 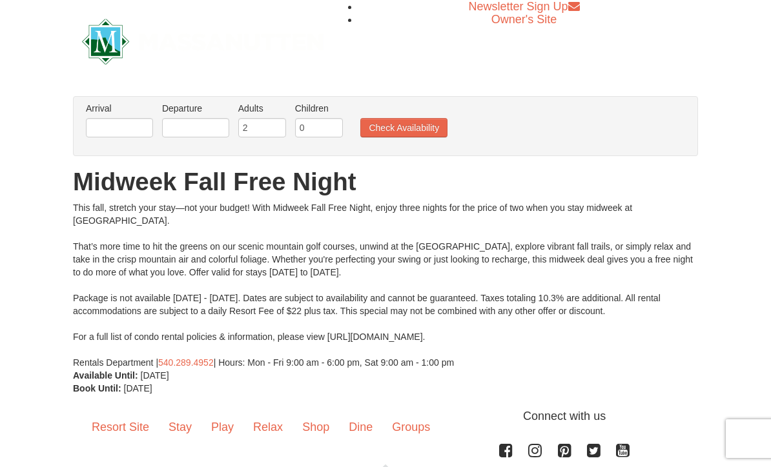 I want to click on a: Play, so click(x=222, y=428).